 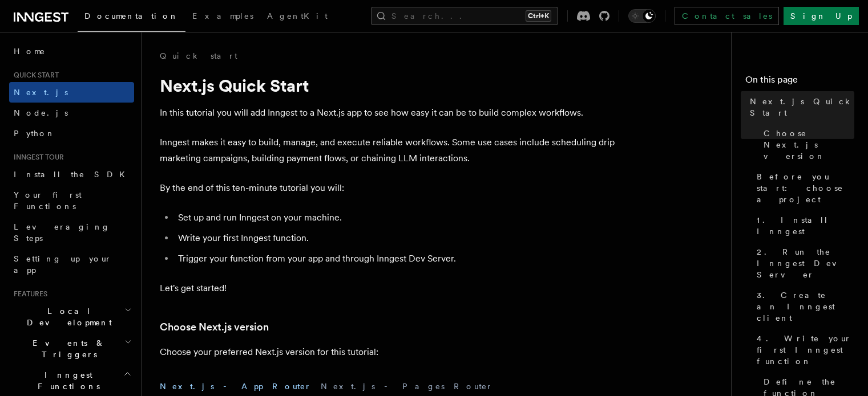 I want to click on a: 1. Install Inngest, so click(x=803, y=226).